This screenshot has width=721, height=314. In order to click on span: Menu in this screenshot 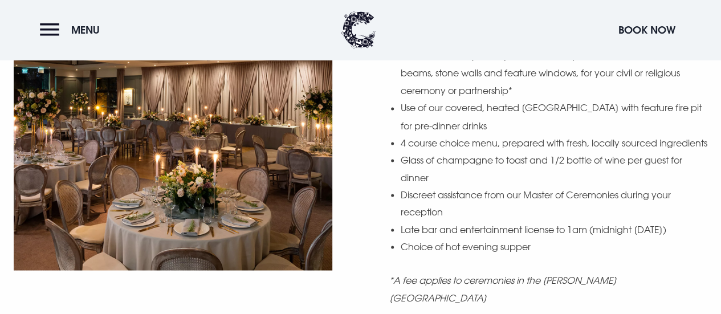, I will do `click(85, 30)`.